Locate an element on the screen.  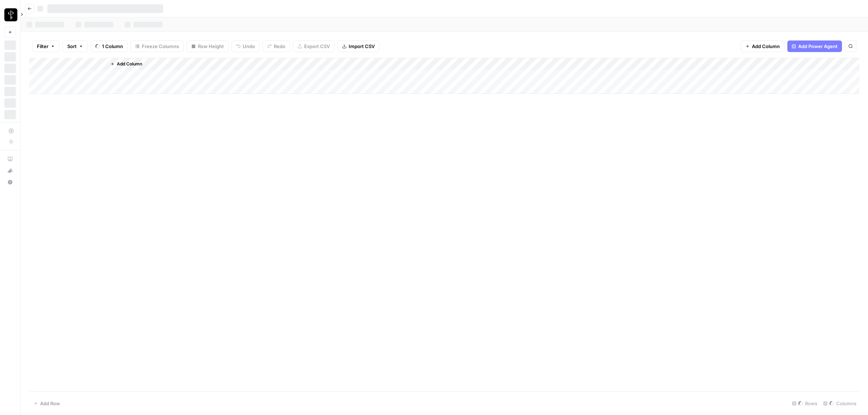
span: Filter is located at coordinates (43, 47).